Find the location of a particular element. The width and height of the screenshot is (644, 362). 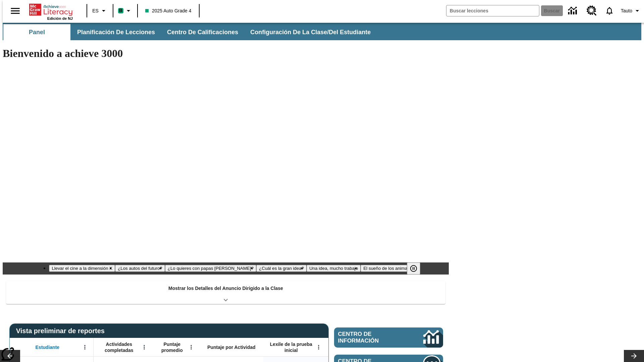

button: Configuración de la clase/del estudiante is located at coordinates (311, 32).